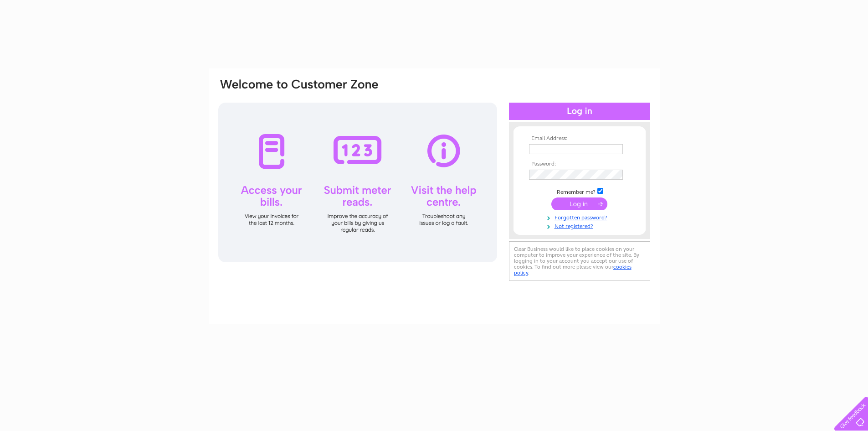 The width and height of the screenshot is (868, 431). I want to click on th: Password:, so click(580, 164).